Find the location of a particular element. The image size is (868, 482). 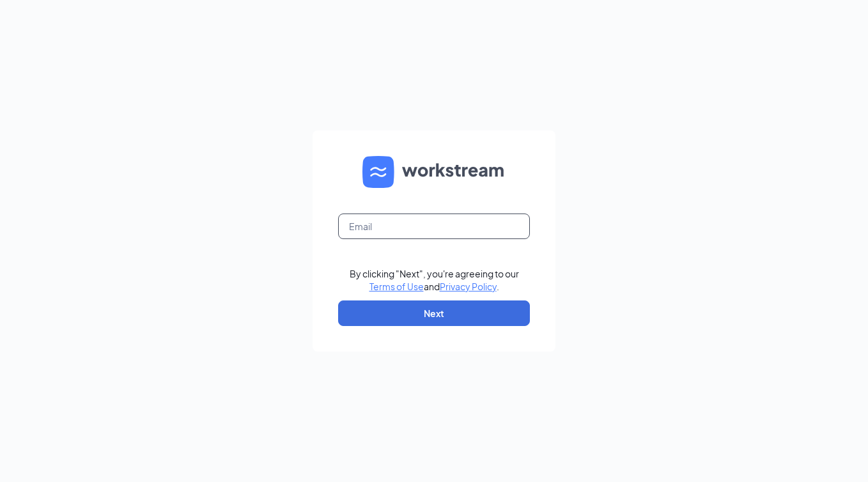

img: WS logo and Workstream text is located at coordinates (434, 172).